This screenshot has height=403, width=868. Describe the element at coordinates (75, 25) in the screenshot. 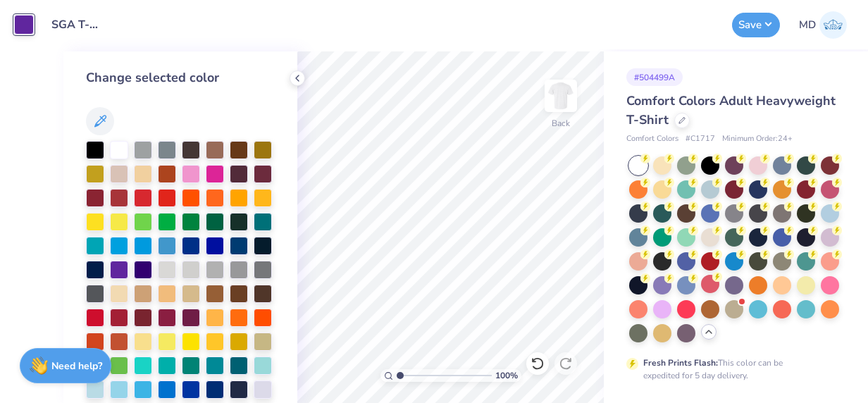

I see `input: Untitled Design` at that location.